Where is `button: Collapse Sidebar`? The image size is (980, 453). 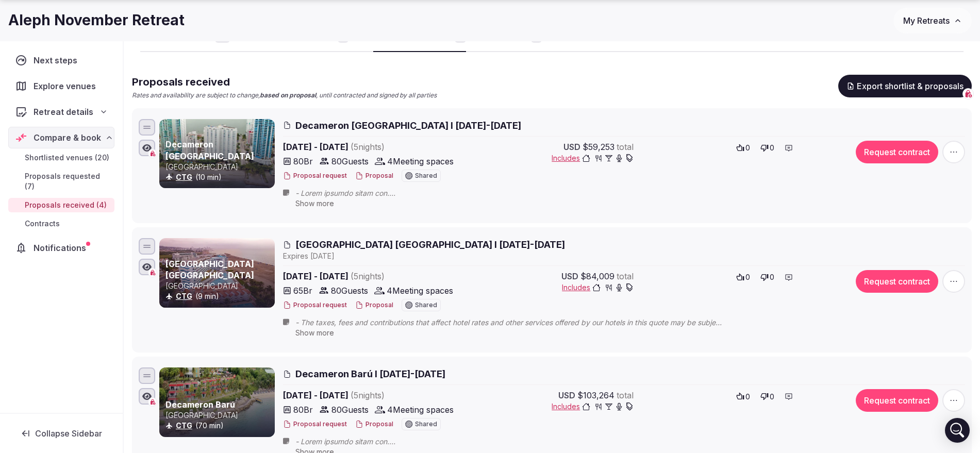 button: Collapse Sidebar is located at coordinates (61, 433).